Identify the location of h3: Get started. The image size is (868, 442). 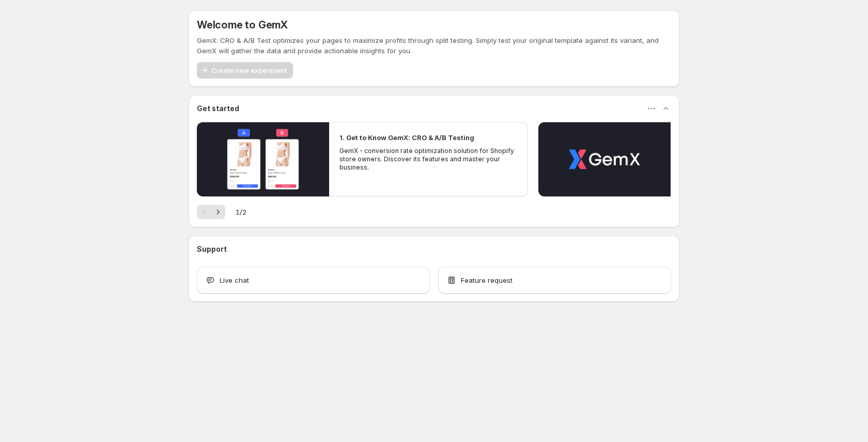
(218, 109).